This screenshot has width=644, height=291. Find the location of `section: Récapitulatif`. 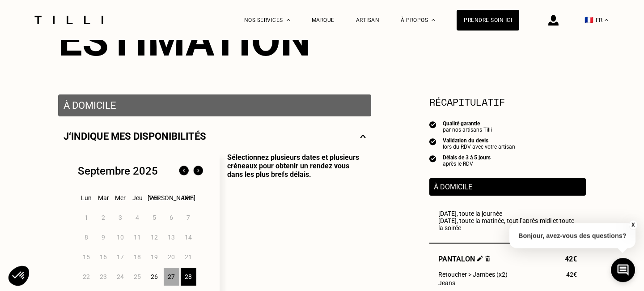

section: Récapitulatif is located at coordinates (508, 102).